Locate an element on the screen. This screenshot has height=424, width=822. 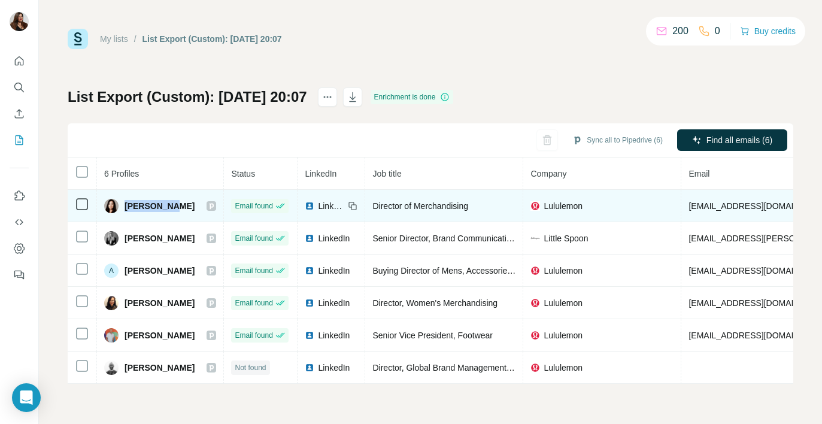
button: Use Surfe on LinkedIn is located at coordinates (19, 196).